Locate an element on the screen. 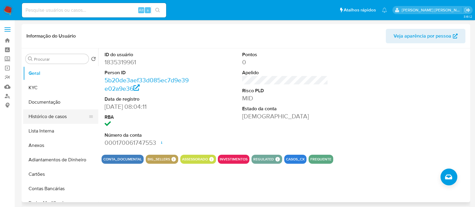 The image size is (475, 207). dd: 1835319961 is located at coordinates (147, 62).